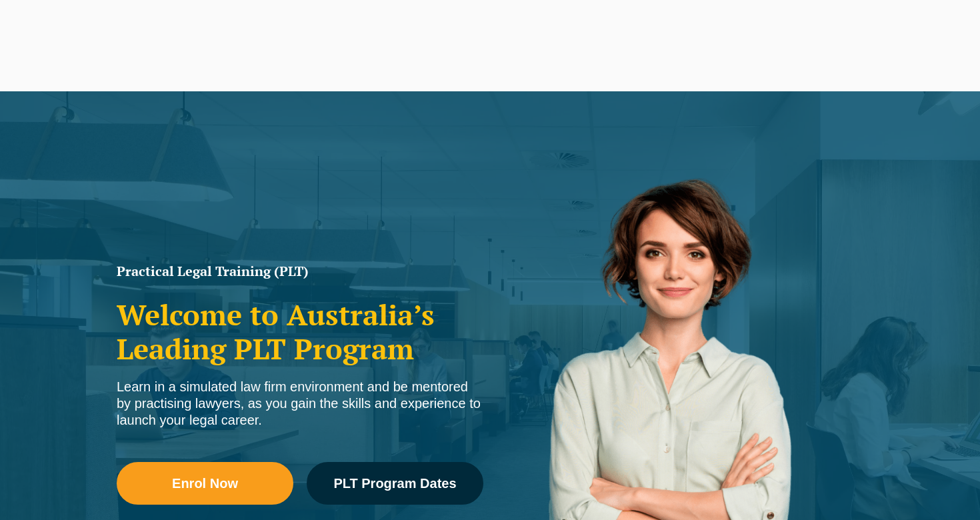 This screenshot has height=520, width=980. Describe the element at coordinates (300, 403) in the screenshot. I see `div: Learn in a simulated law firm environment and be mentored by practising lawyers, as you gain the ...` at that location.